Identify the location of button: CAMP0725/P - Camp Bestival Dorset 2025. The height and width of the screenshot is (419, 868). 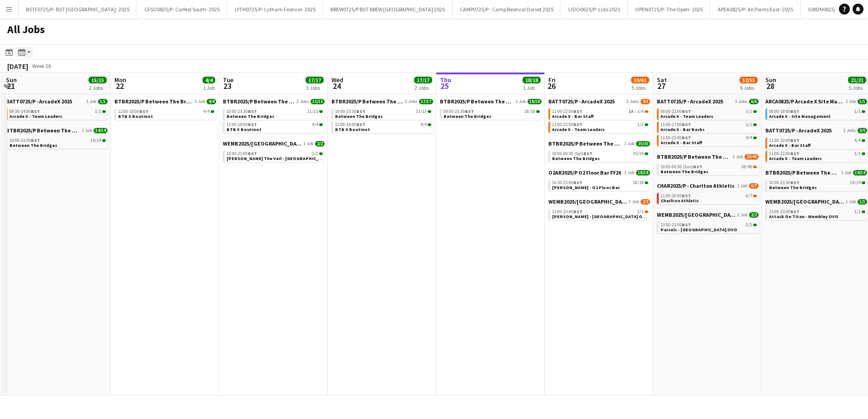
(506, 9).